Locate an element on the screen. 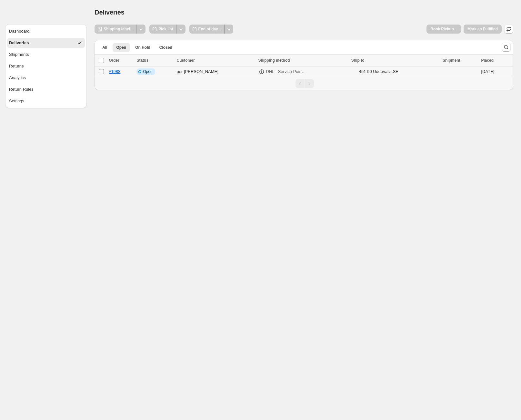 The height and width of the screenshot is (420, 521). span: Customer is located at coordinates (186, 60).